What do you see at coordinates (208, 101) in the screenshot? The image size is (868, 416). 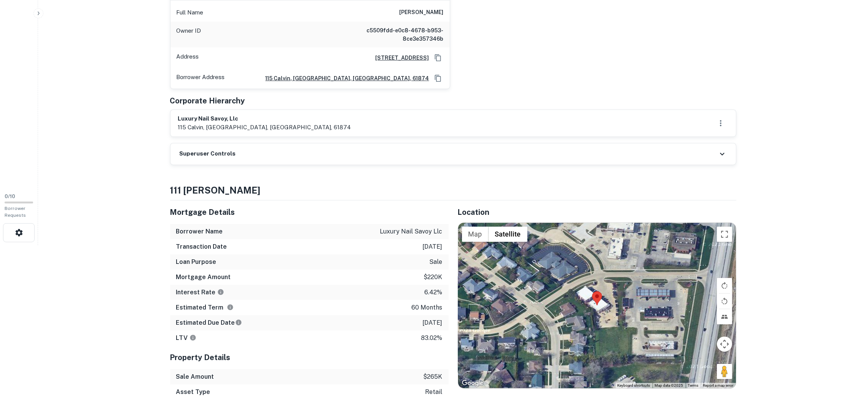 I see `h5: Corporate Hierarchy` at bounding box center [208, 101].